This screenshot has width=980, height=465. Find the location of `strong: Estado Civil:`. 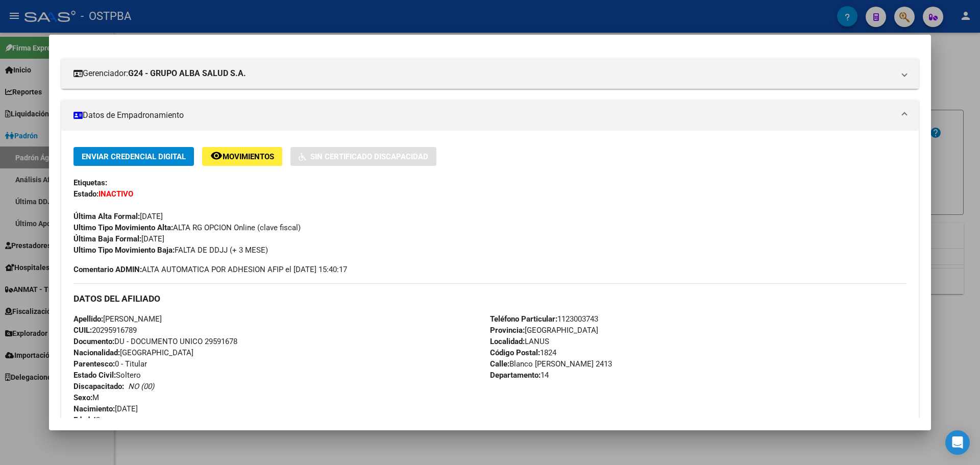

strong: Estado Civil: is located at coordinates (95, 375).